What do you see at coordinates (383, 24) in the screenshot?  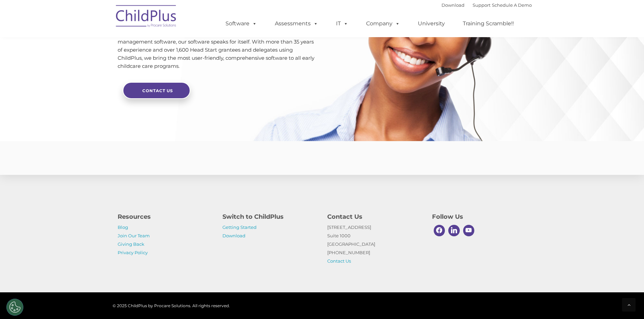 I see `a: Company` at bounding box center [383, 24].